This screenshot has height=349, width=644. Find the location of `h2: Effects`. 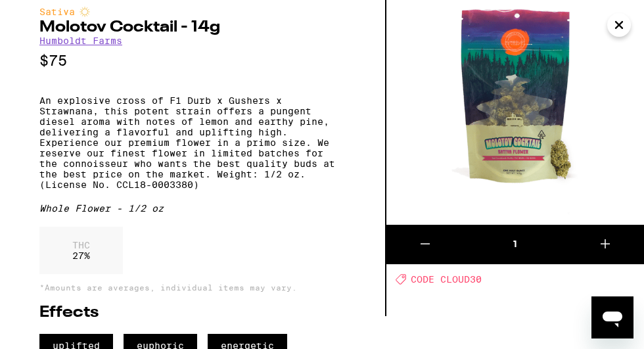

h2: Effects is located at coordinates (192, 313).